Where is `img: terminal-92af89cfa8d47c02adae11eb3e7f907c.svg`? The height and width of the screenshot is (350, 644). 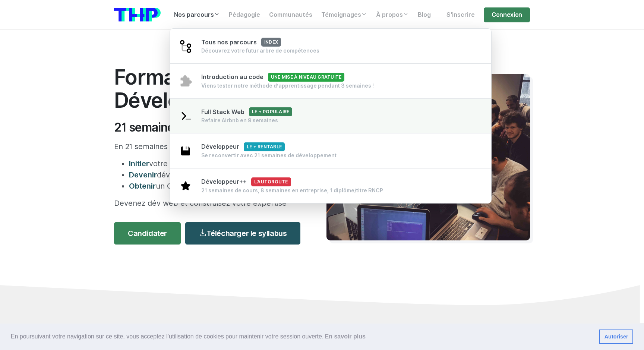
img: terminal-92af89cfa8d47c02adae11eb3e7f907c.svg is located at coordinates (185, 116).